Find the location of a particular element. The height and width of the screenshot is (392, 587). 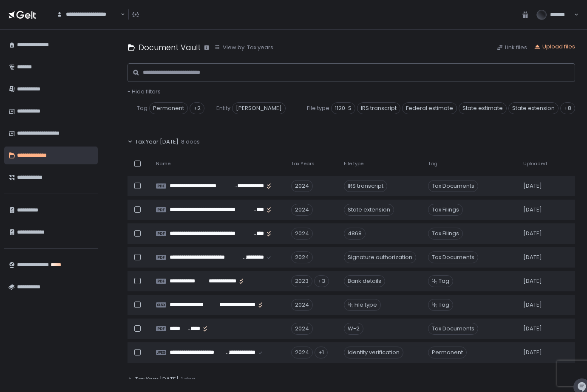

div: Link files is located at coordinates (512, 47).